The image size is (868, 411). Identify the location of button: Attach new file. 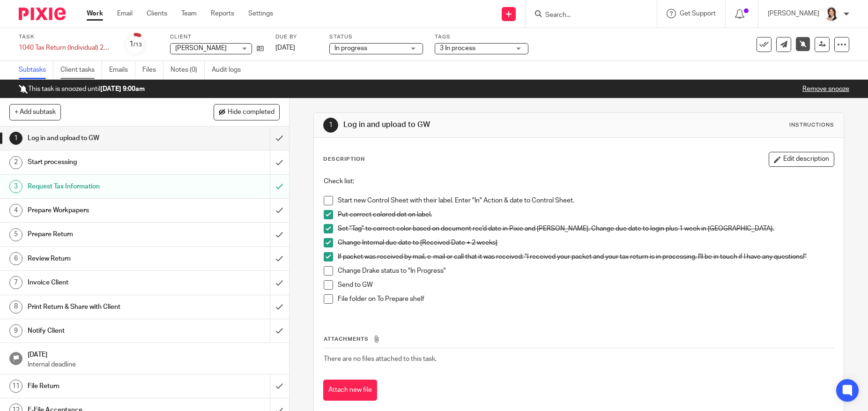
(350, 390).